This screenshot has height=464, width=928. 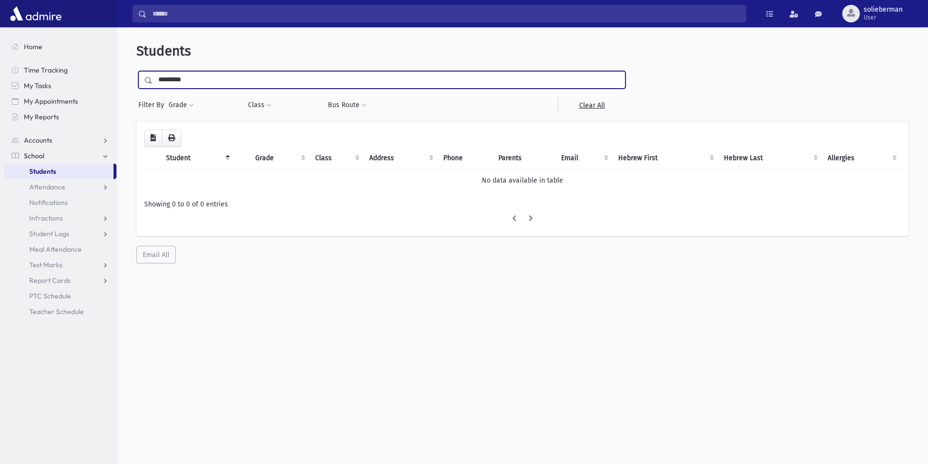 What do you see at coordinates (279, 158) in the screenshot?
I see `th: Grade: activate to sort column ascending` at bounding box center [279, 158].